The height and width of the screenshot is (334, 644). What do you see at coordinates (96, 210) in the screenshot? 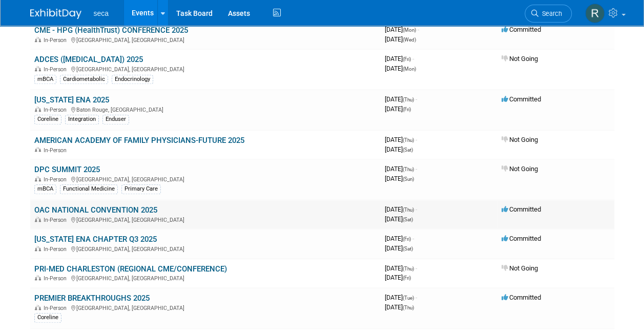
I see `a: OAC NATIONAL CONVENTION 2025` at bounding box center [96, 210].